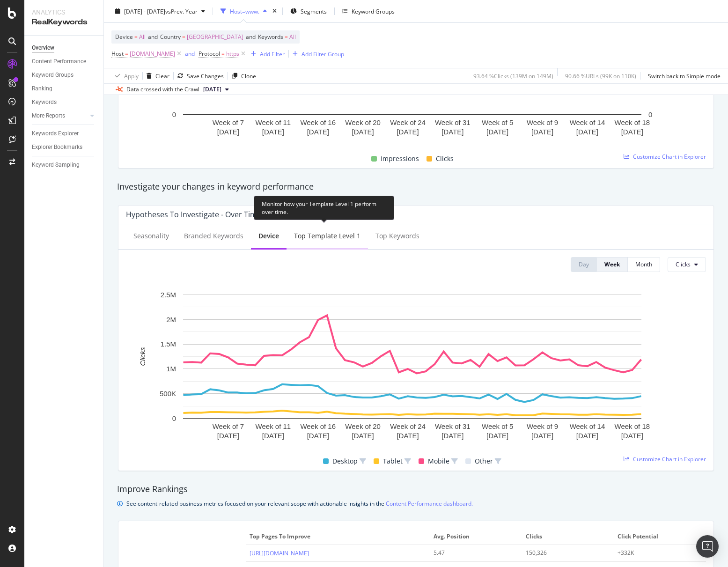 This screenshot has width=728, height=567. What do you see at coordinates (327, 236) in the screenshot?
I see `div: Top Template Level 1` at bounding box center [327, 236].